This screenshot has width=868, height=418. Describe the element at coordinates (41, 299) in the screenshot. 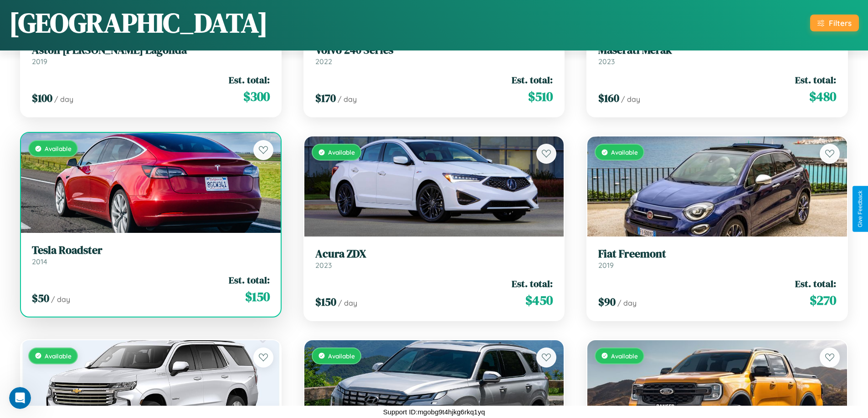

I see `span: $ 50` at that location.